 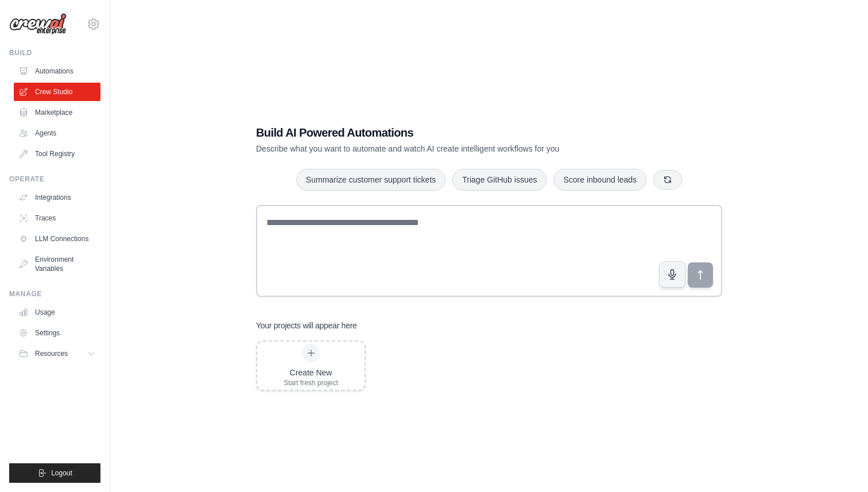 I want to click on div: Create New, so click(x=311, y=373).